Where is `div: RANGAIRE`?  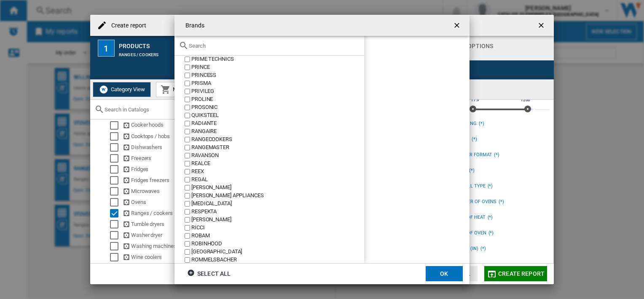 div: RANGAIRE is located at coordinates (278, 131).